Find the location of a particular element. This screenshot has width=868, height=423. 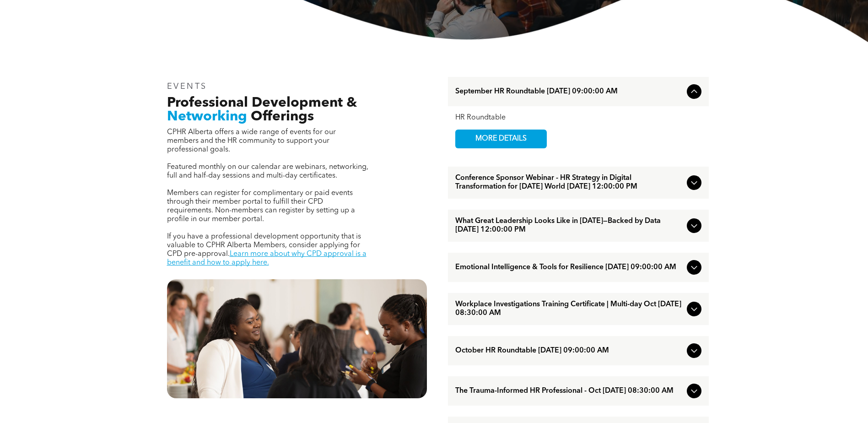

a: Learn more about why CPD approval is a benefit and how to apply here. is located at coordinates (267, 258).